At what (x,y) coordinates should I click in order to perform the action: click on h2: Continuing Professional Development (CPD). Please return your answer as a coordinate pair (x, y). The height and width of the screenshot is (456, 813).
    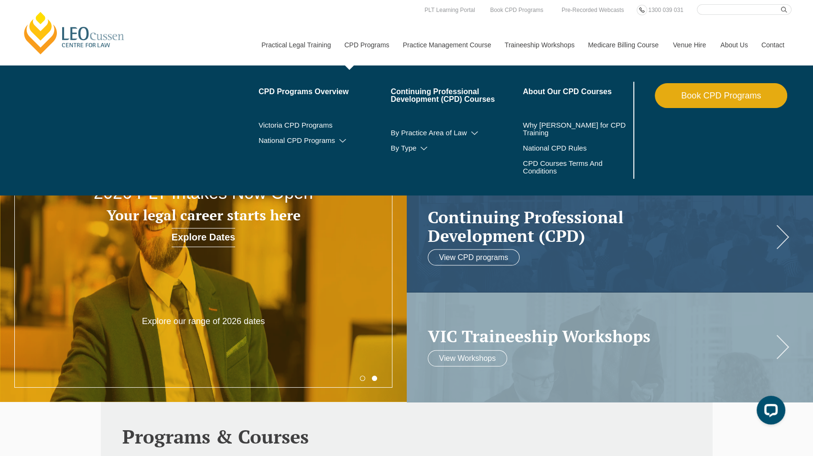
    Looking at the image, I should click on (600, 226).